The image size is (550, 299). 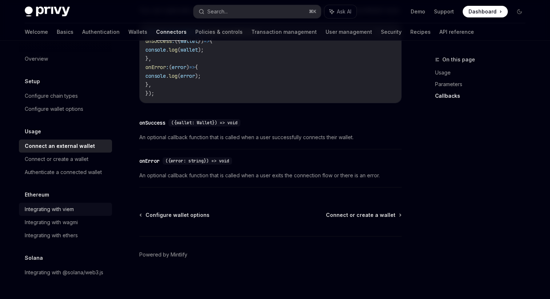 What do you see at coordinates (444, 12) in the screenshot?
I see `a: Support` at bounding box center [444, 12].